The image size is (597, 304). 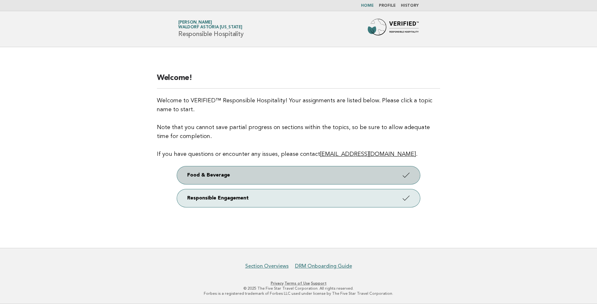 What do you see at coordinates (211, 29) in the screenshot?
I see `h1: Responsible Hospitality` at bounding box center [211, 29].